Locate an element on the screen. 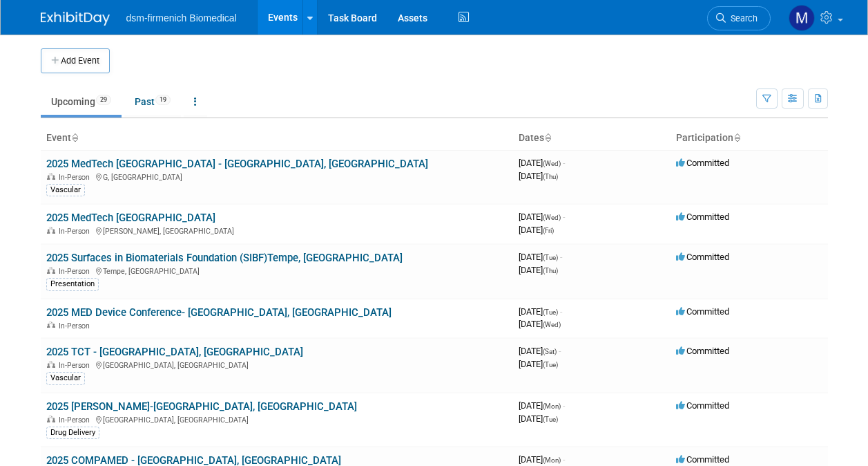 The image size is (868, 466). a: Past19 is located at coordinates (152, 102).